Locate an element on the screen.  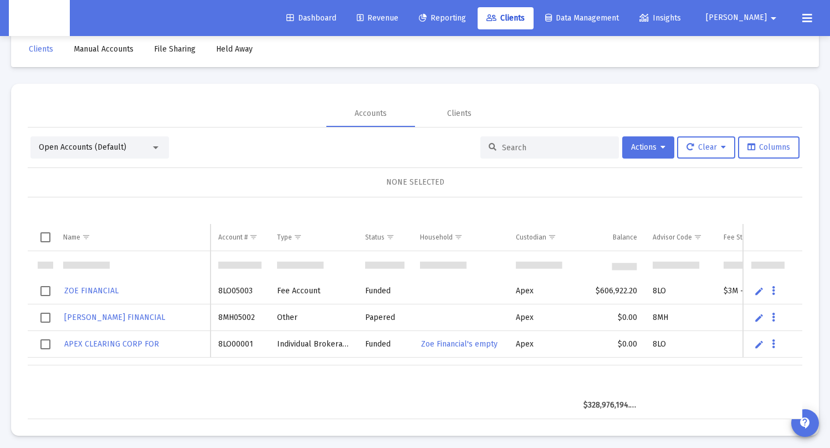
span: Data Management is located at coordinates (582, 18).